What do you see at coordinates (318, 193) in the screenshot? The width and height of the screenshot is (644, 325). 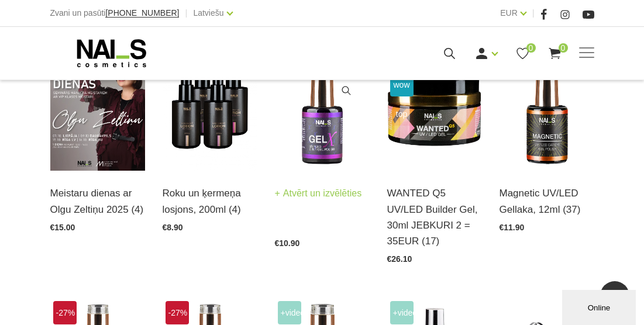 I see `a: Atvērt un izvēlēties` at bounding box center [318, 193].